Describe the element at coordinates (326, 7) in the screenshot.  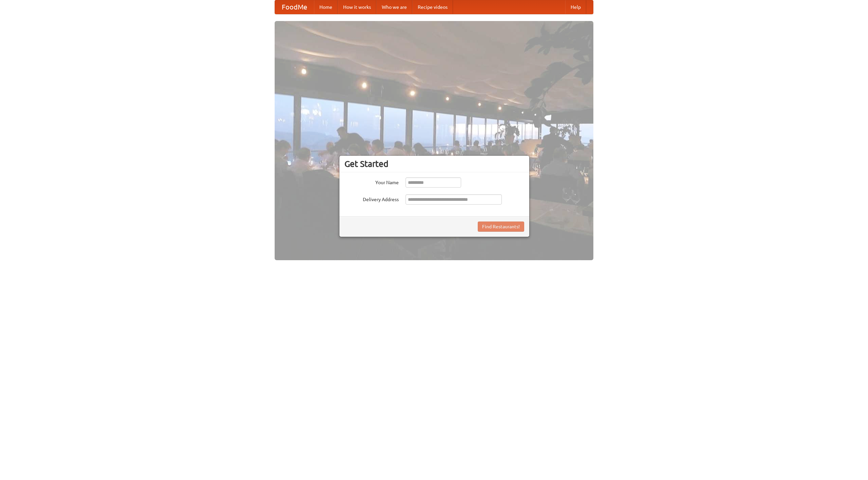
I see `a: Home` at that location.